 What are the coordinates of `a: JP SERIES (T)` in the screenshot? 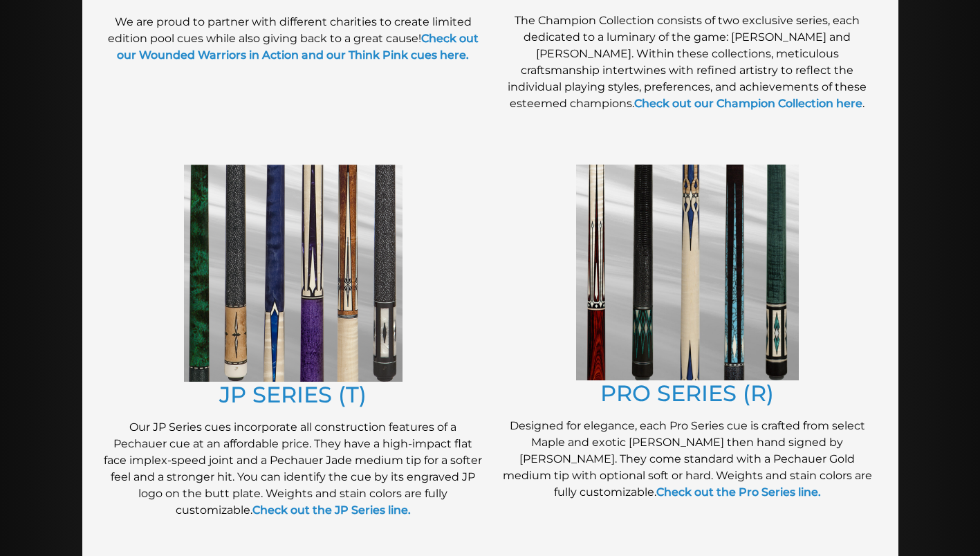 It's located at (293, 394).